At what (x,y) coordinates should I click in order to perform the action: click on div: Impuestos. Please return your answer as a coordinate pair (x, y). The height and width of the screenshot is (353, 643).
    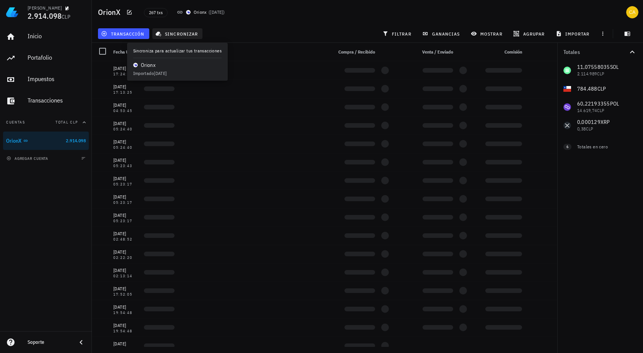
    Looking at the image, I should click on (57, 79).